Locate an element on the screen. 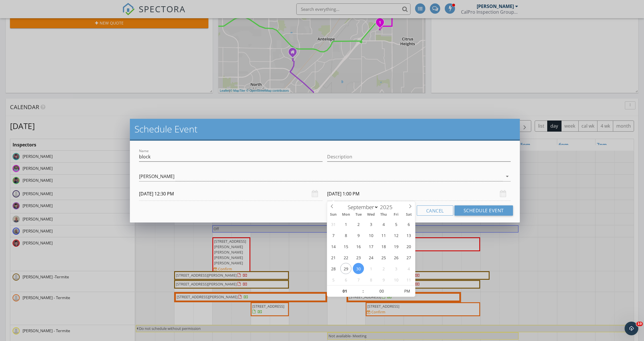  span: October 1, 2025 is located at coordinates (371, 268).